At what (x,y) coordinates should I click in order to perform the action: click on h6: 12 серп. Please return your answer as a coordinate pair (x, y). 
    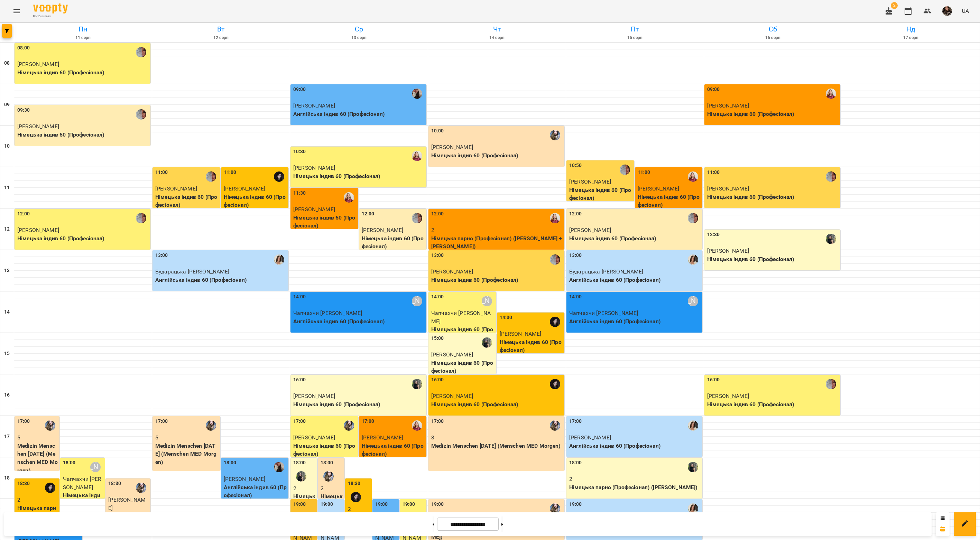
    Looking at the image, I should click on (221, 38).